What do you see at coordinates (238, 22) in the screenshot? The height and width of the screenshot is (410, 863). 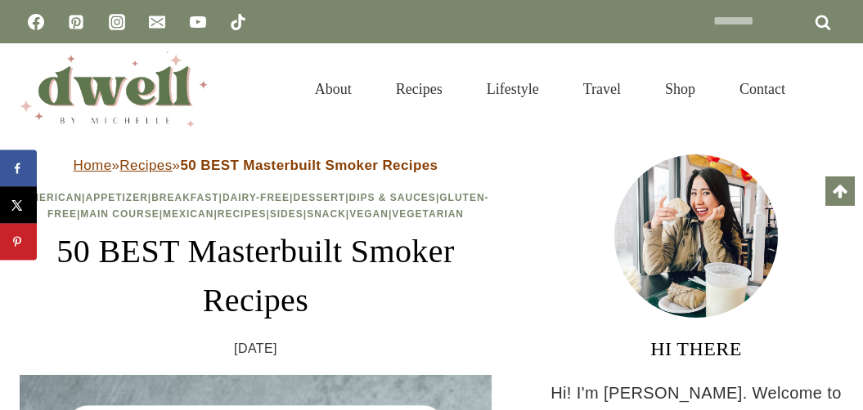 I see `a: TikTok` at bounding box center [238, 22].